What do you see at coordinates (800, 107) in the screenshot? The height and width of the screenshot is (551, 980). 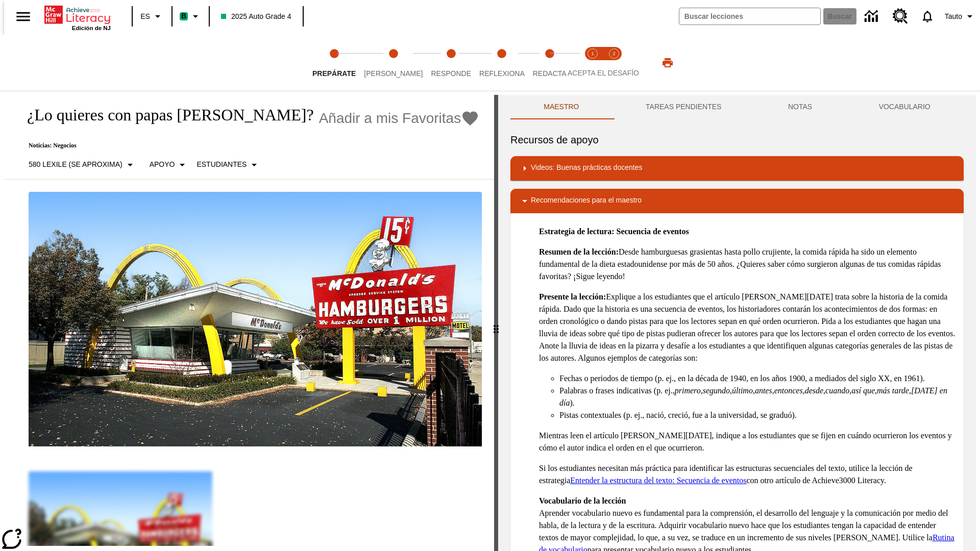 I see `button: NOTAS` at bounding box center [800, 107].